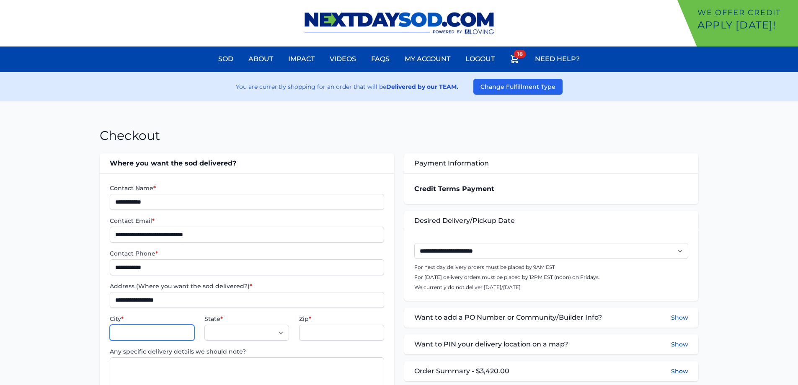 The height and width of the screenshot is (385, 798). I want to click on label: Address (Where you want the sod delivered?), so click(247, 286).